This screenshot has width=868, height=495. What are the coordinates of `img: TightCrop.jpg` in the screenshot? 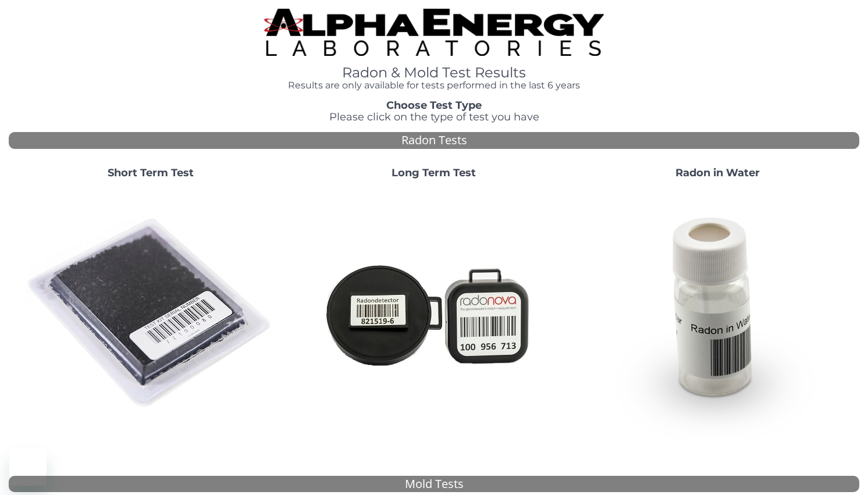 It's located at (434, 32).